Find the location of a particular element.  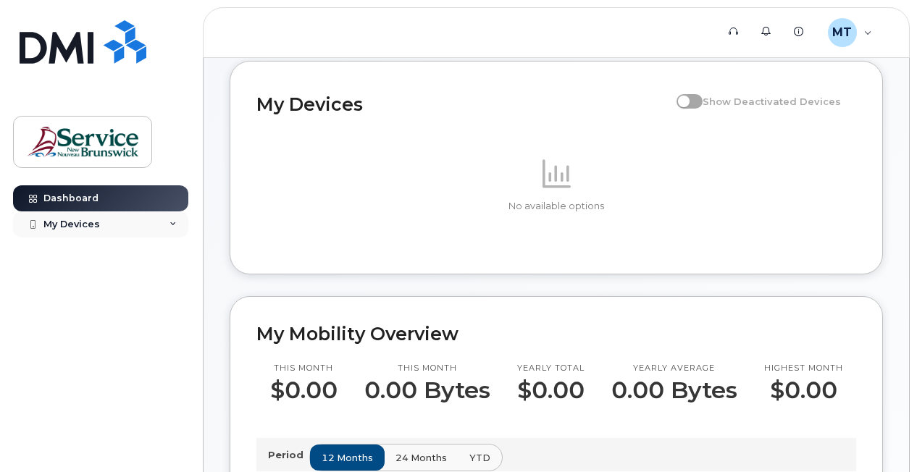

span: Show Deactivated Devices is located at coordinates (771, 101).